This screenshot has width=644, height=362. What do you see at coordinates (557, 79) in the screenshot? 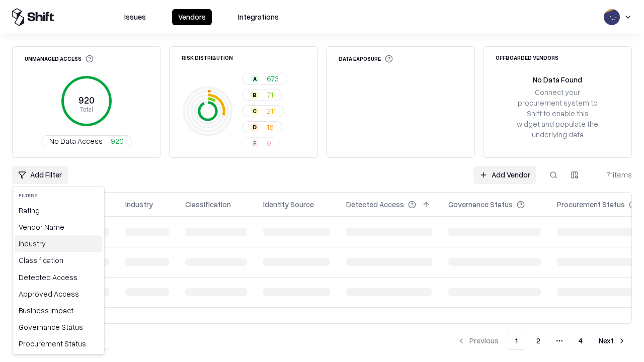
I see `div: No Data Found` at bounding box center [557, 79].